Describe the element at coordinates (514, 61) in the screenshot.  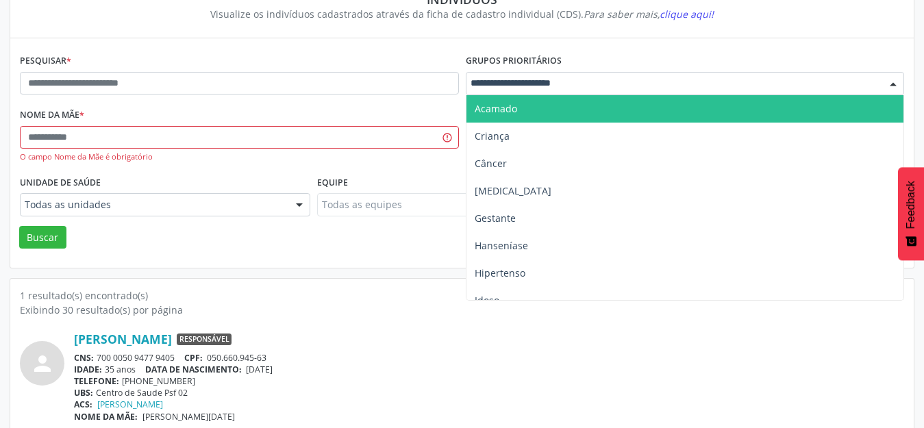
I see `label: Grupos prioritários` at that location.